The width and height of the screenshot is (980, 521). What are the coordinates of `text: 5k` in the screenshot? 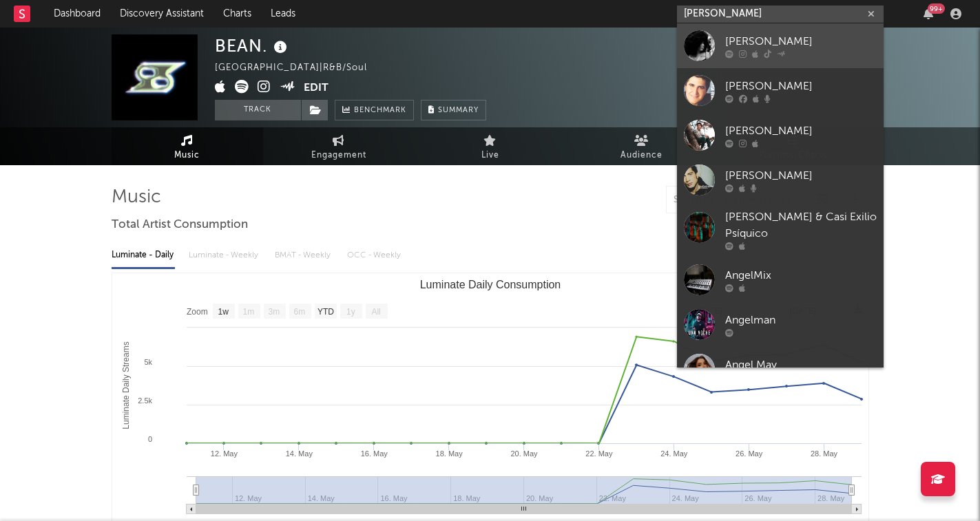 It's located at (148, 362).